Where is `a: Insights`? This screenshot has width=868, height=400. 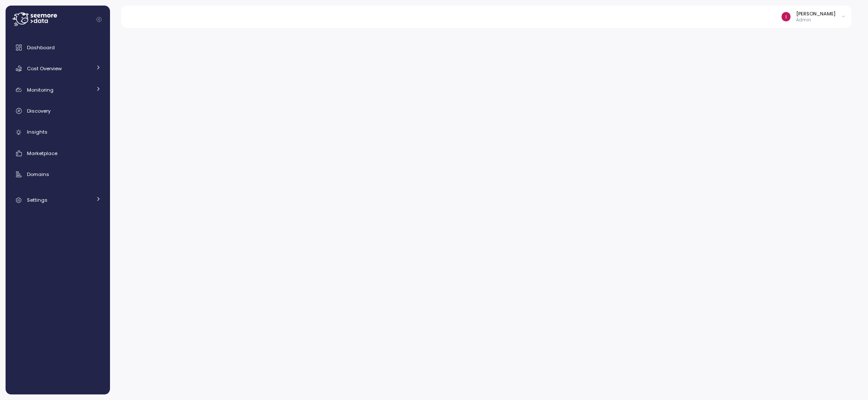 a: Insights is located at coordinates (58, 132).